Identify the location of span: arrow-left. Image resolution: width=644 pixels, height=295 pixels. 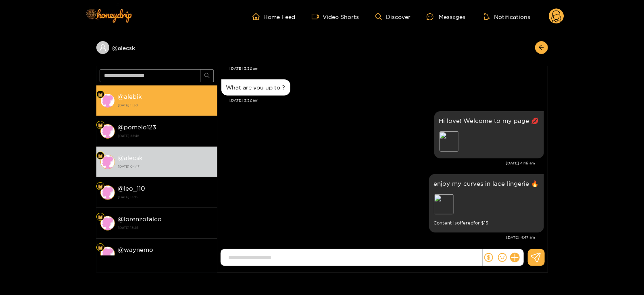
(541, 48).